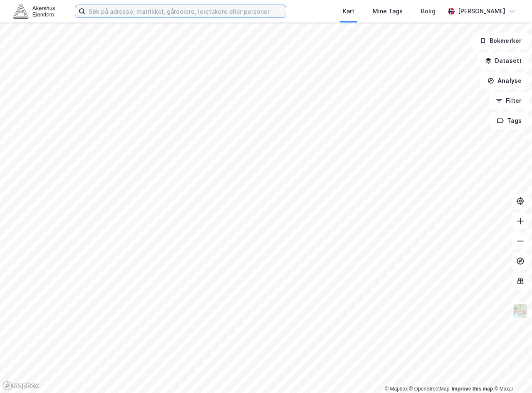 The image size is (532, 393). I want to click on div: Bolig, so click(428, 11).